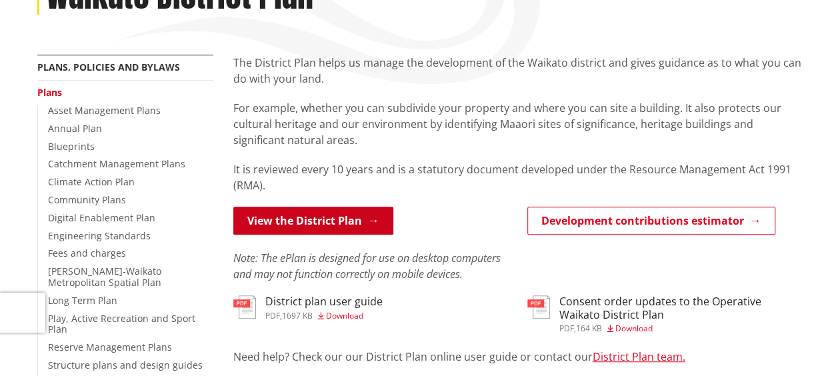  Describe the element at coordinates (639, 357) in the screenshot. I see `a: District Plan team.` at that location.